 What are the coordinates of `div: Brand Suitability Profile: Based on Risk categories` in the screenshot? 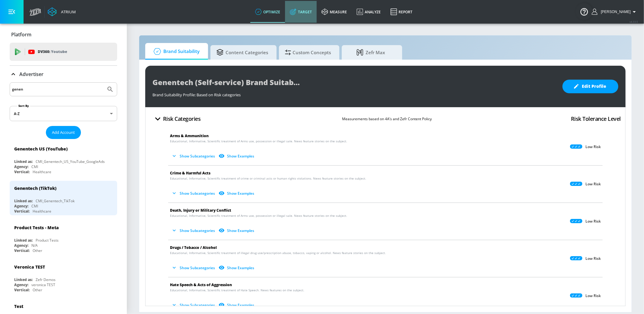 It's located at (355, 93).